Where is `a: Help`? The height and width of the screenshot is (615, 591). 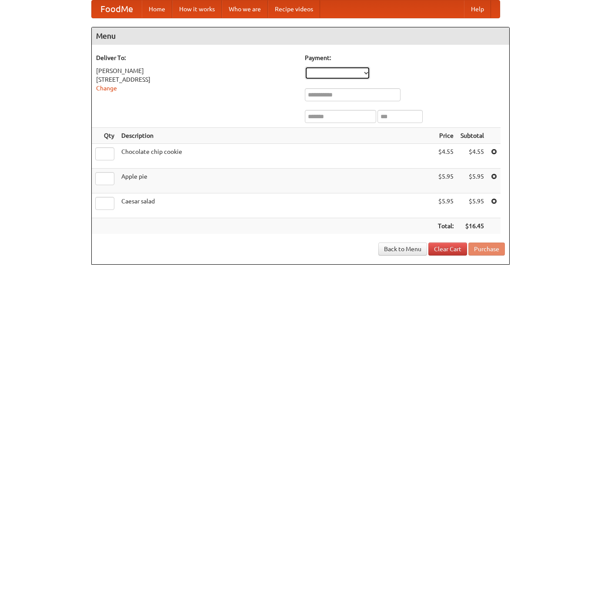
a: Help is located at coordinates (477, 9).